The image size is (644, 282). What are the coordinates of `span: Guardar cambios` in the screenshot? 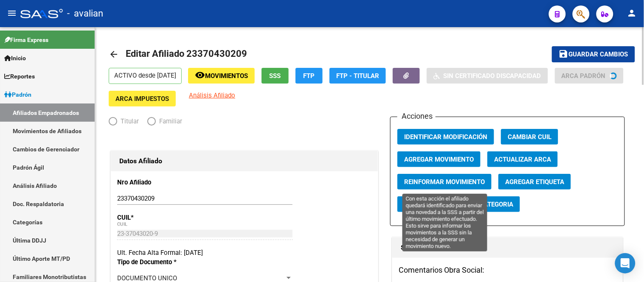 It's located at (599, 54).